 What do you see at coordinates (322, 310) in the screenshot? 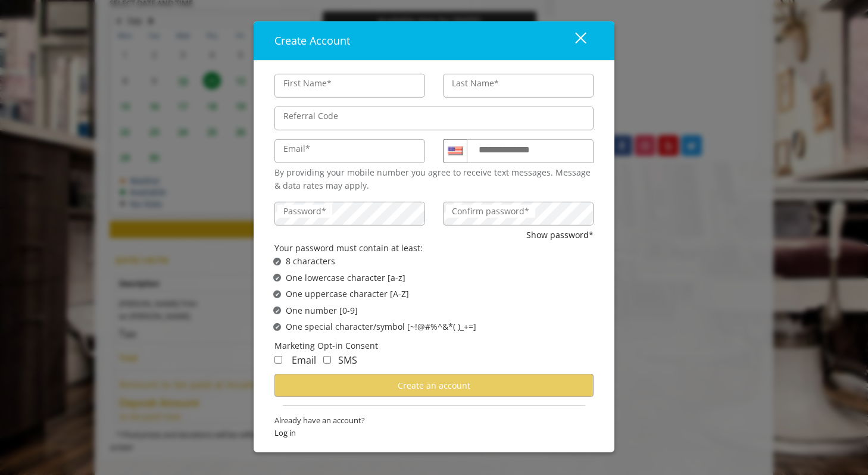
I see `span: One number [0-9]` at bounding box center [322, 310].